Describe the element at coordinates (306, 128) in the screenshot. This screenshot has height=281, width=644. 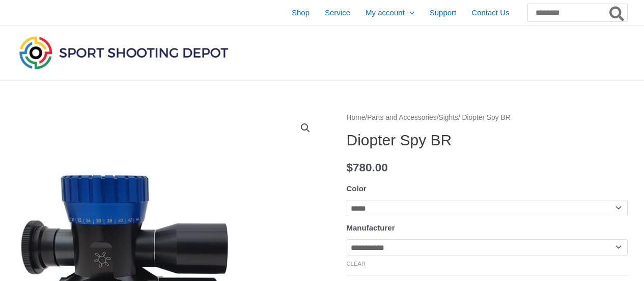
I see `a: View full-screen image gallery` at that location.